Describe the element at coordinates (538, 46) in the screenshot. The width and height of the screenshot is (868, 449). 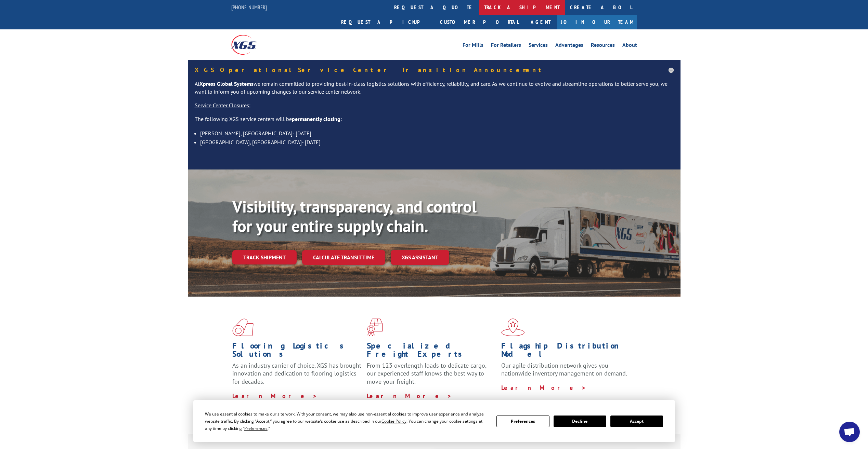
I see `a: Services` at that location.